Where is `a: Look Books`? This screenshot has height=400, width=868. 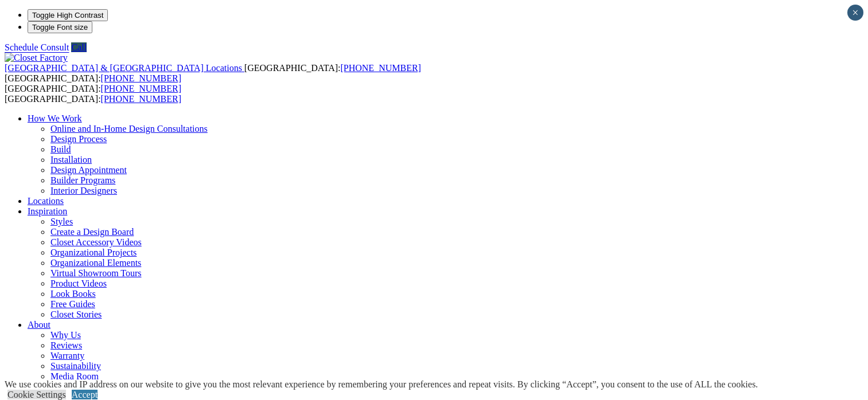
a: Look Books is located at coordinates (73, 293).